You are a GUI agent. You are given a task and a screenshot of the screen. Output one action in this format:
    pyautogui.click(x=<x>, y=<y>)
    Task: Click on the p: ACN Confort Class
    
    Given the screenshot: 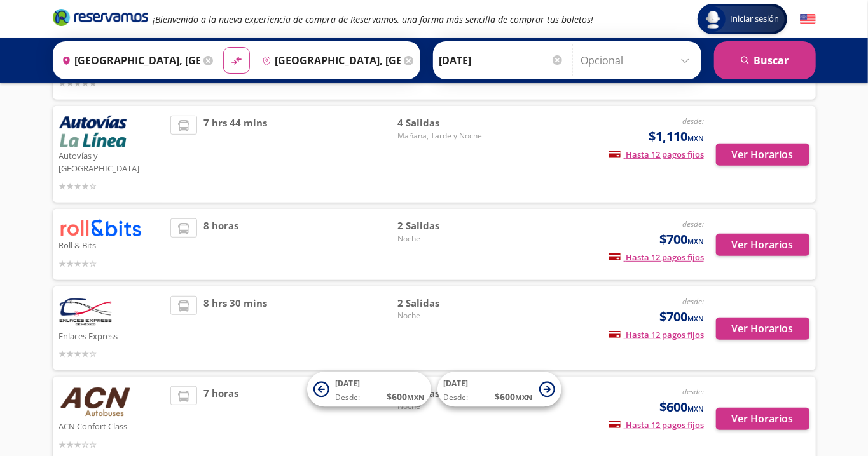 What is the action you would take?
    pyautogui.click(x=112, y=425)
    